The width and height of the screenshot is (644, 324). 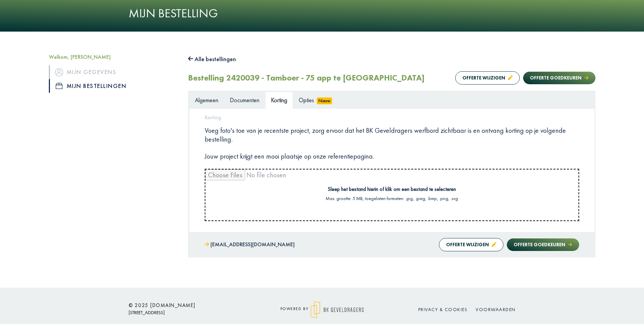 I want to click on a: iconMijn gegevens, so click(x=113, y=72).